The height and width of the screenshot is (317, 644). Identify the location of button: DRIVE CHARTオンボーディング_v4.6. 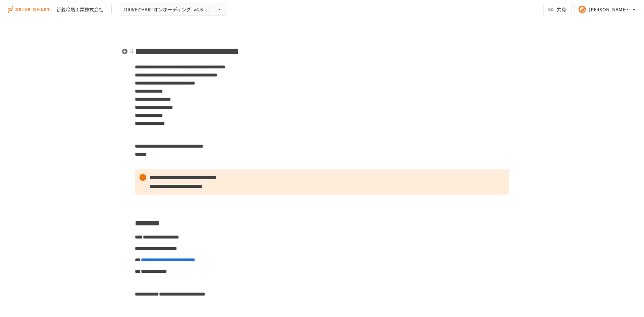
(173, 10).